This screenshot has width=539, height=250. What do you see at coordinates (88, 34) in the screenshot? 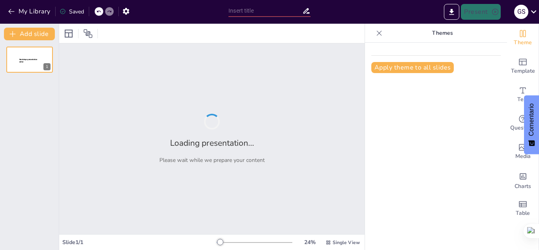
I see `span: Position` at bounding box center [88, 34].